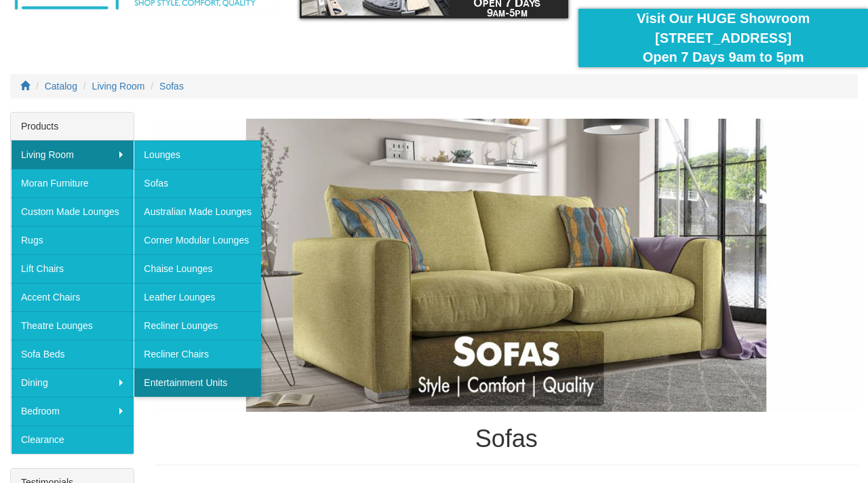 This screenshot has height=483, width=868. I want to click on a: Dining, so click(72, 382).